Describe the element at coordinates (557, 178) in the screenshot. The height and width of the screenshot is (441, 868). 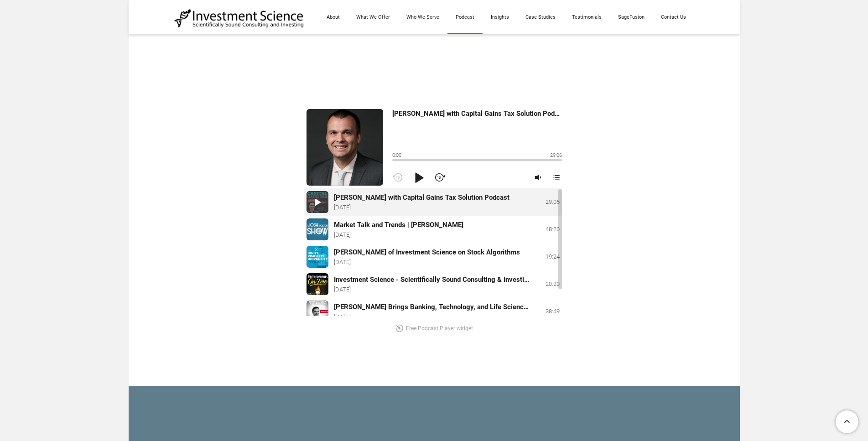
I see `div: Playlist` at that location.